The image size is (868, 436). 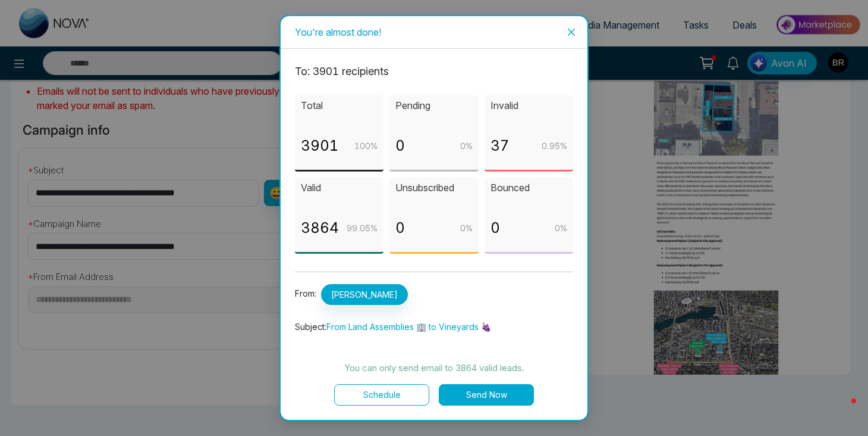 What do you see at coordinates (319, 146) in the screenshot?
I see `p: 3901` at bounding box center [319, 146].